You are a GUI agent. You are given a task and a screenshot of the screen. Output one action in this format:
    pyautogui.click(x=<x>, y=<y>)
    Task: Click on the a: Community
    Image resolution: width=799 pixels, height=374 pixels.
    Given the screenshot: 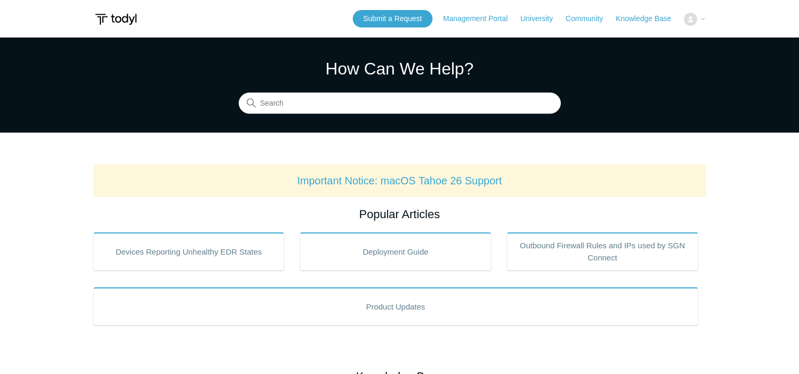 What is the action you would take?
    pyautogui.click(x=589, y=18)
    